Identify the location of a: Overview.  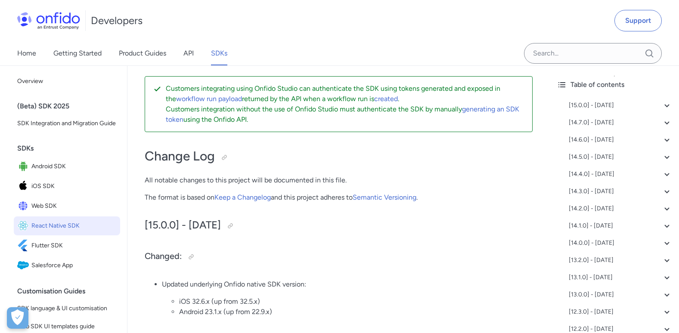
(67, 81).